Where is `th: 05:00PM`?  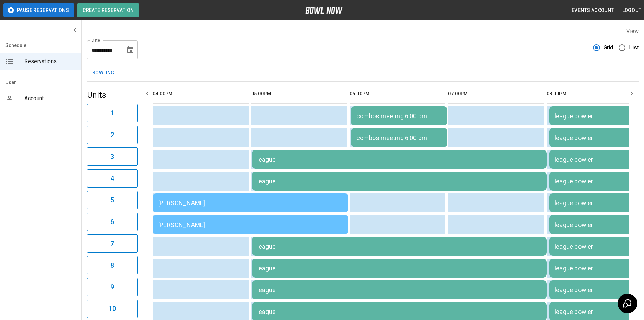
th: 05:00PM is located at coordinates (300, 94).